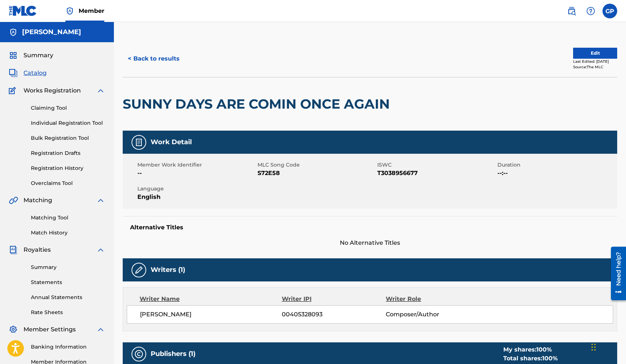 The image size is (626, 364). What do you see at coordinates (531, 349) in the screenshot?
I see `div: My shares:` at bounding box center [531, 349].